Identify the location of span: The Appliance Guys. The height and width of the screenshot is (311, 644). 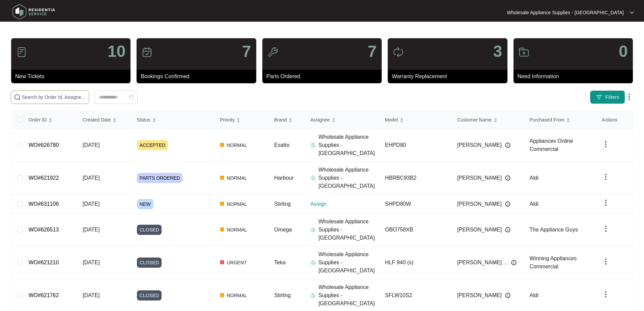
(553, 230).